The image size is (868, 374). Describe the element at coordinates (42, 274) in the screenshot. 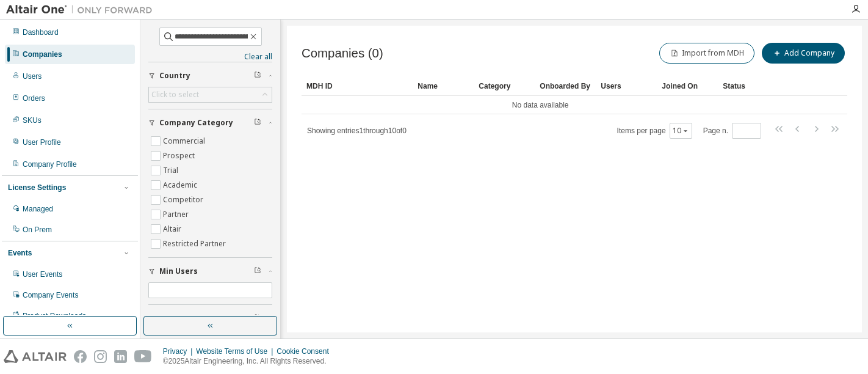

I see `div: User Events` at that location.